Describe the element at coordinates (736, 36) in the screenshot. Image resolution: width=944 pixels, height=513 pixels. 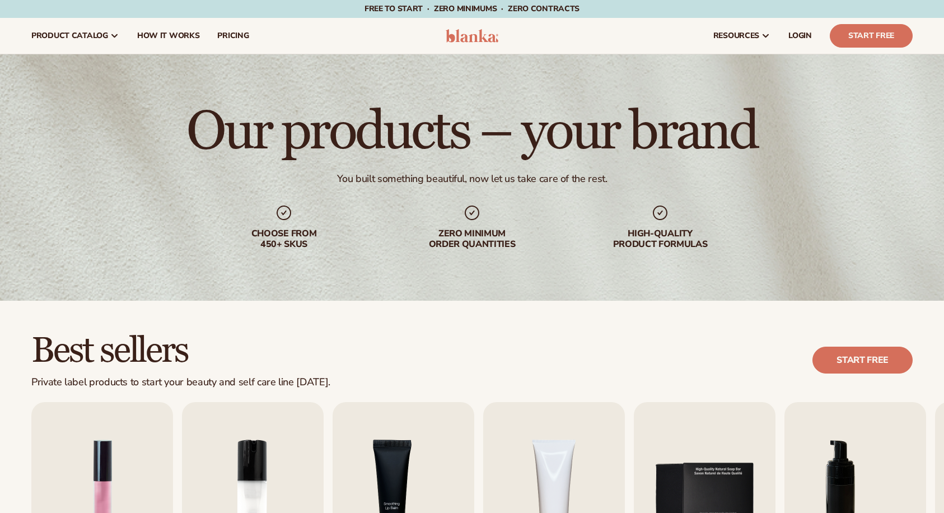
I see `span: resources` at that location.